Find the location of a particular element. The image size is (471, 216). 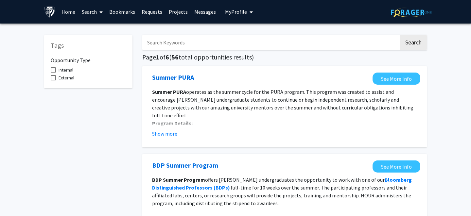

a: Home is located at coordinates (68, 12).